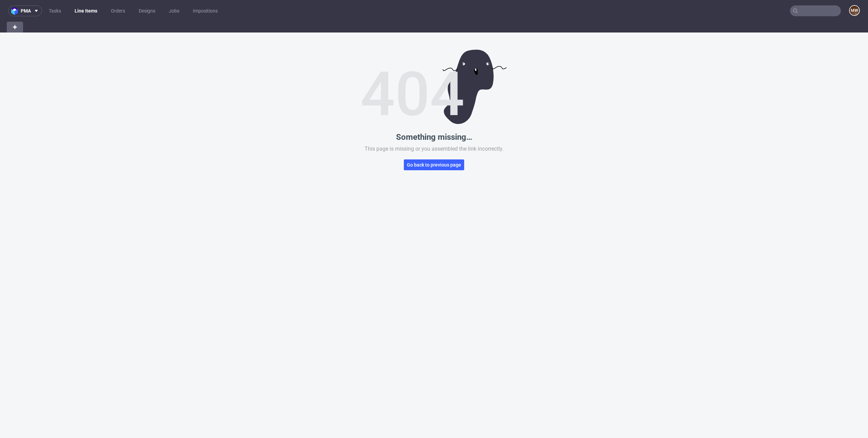 The width and height of the screenshot is (868, 438). I want to click on span: Go back to previous page, so click(434, 165).